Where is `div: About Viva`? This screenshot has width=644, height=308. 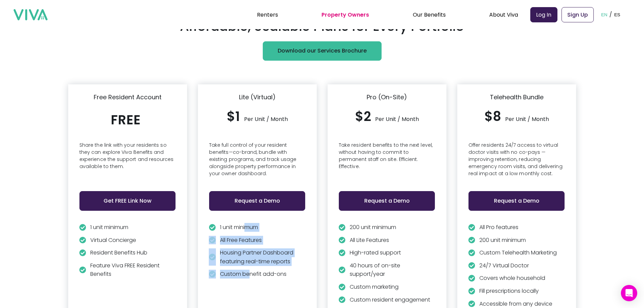
div: About Viva is located at coordinates (503, 15).